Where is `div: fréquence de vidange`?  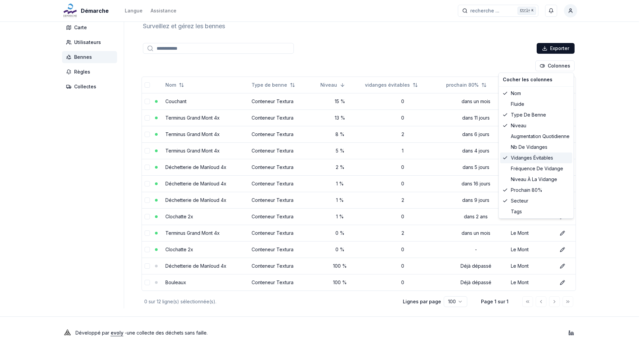
div: fréquence de vidange is located at coordinates (536, 168).